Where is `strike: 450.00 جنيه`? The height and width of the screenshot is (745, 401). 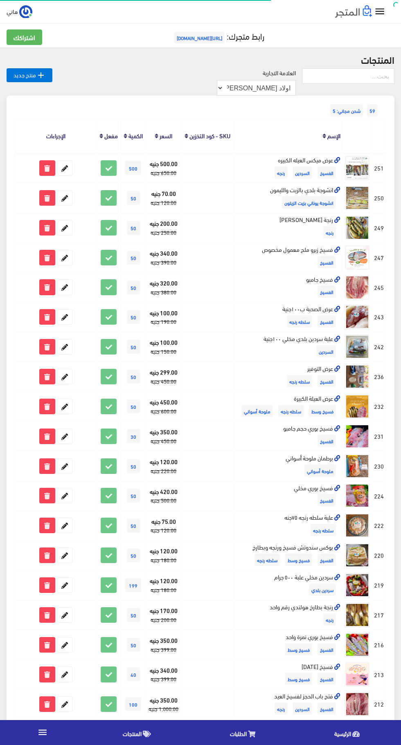 strike: 450.00 جنيه is located at coordinates (163, 441).